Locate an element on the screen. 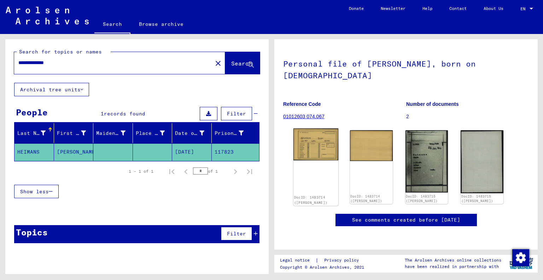  button: Show less is located at coordinates (36, 191).